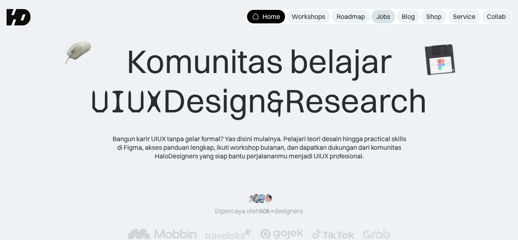  I want to click on a: Jobs, so click(383, 16).